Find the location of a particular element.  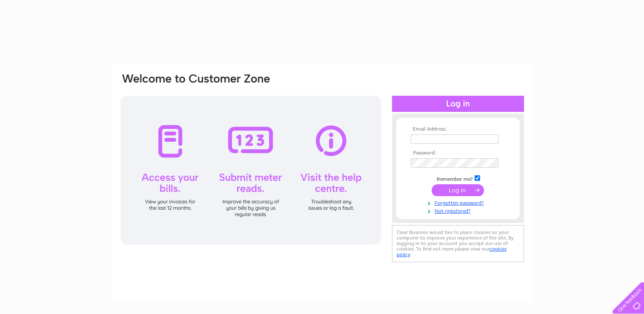

a: cookies policy is located at coordinates (452, 251).